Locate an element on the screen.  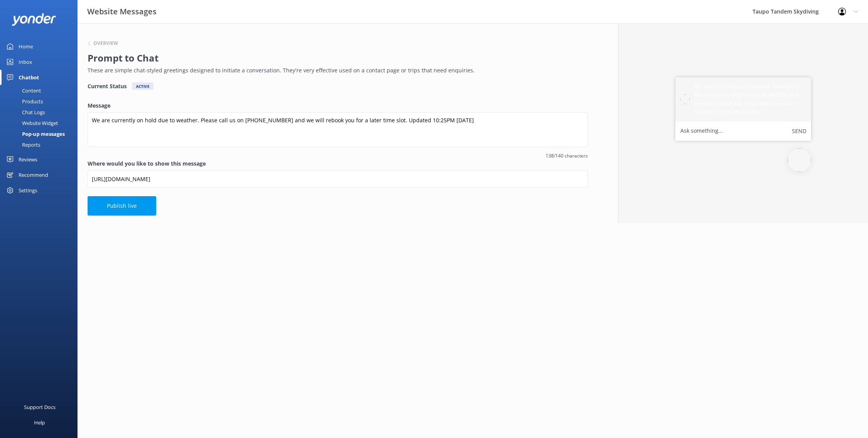
label: Where would you like to show this message is located at coordinates (337, 164).